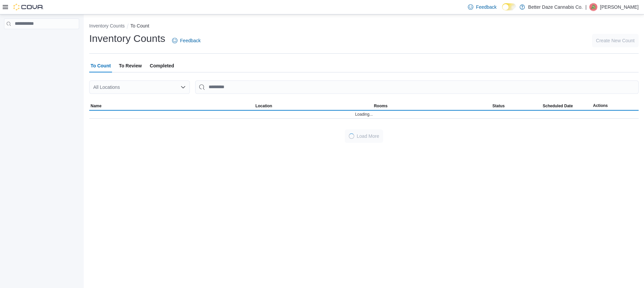  I want to click on h1: Inventory Counts, so click(127, 39).